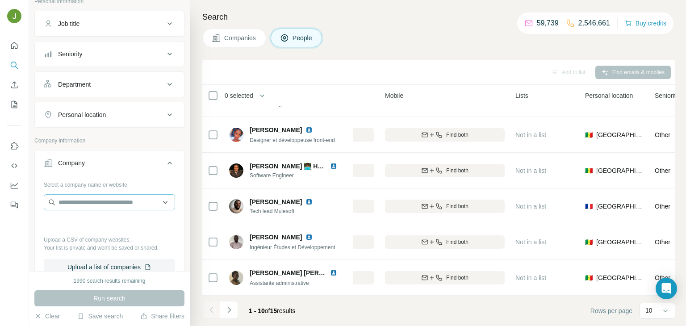  Describe the element at coordinates (109, 165) in the screenshot. I see `button: Company` at that location.